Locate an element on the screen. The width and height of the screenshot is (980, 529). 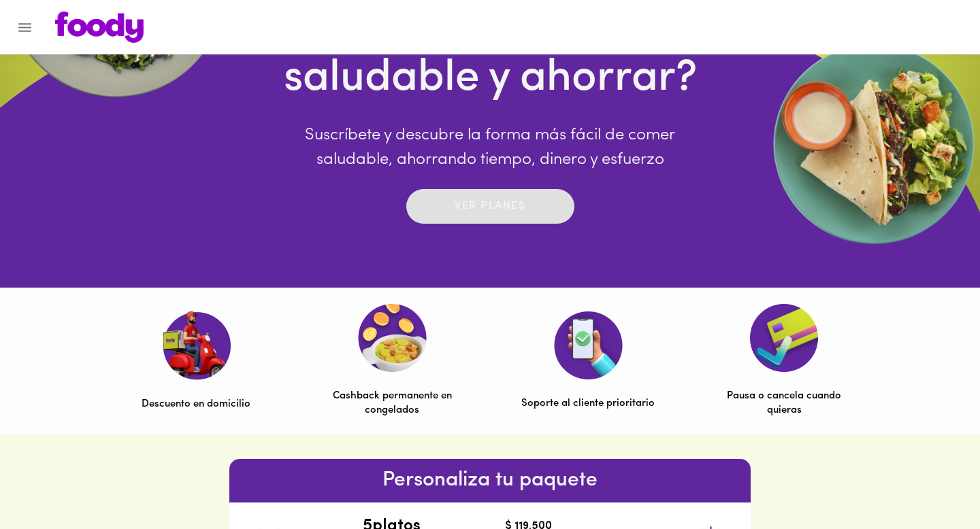
p: Suscríbete y descubre la forma más fácil de comer saludable, ahorrando tiempo, dinero y esfuerzo is located at coordinates (490, 147).